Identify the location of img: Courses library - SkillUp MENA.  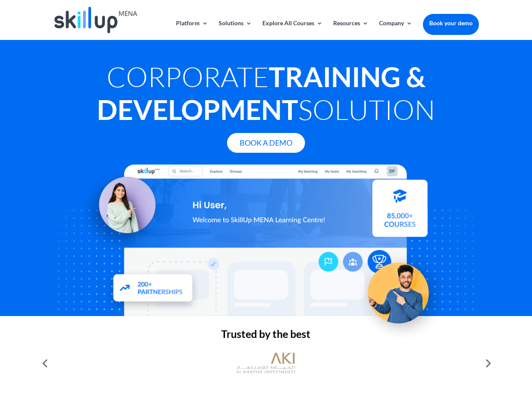
(400, 212).